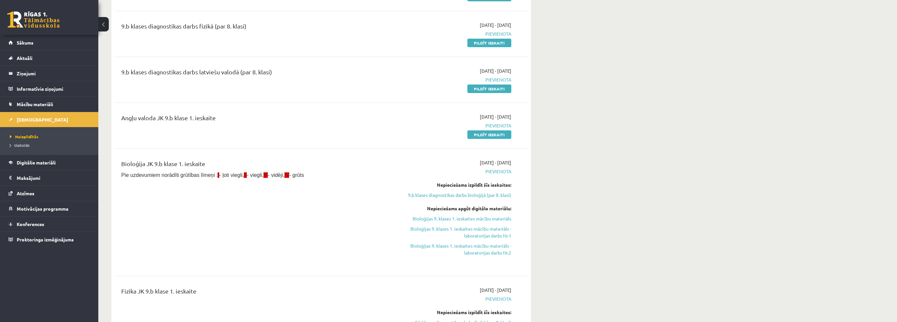  I want to click on a: Ziņojumi, so click(49, 73).